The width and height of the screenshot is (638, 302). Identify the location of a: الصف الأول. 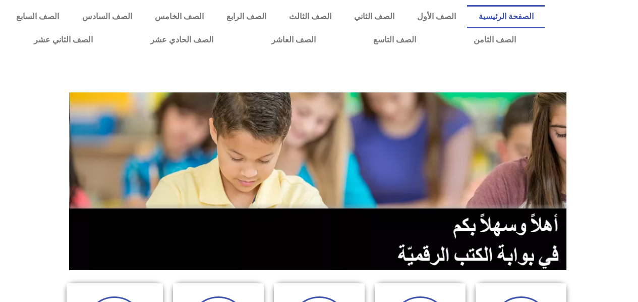
(436, 17).